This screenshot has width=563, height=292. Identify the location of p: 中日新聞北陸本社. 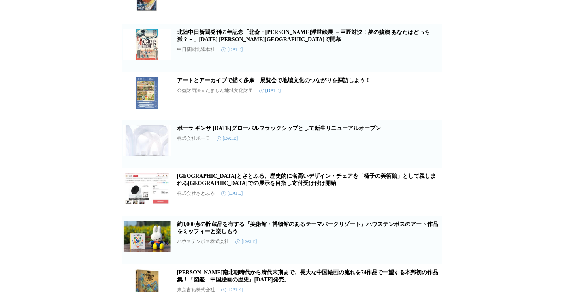
(196, 49).